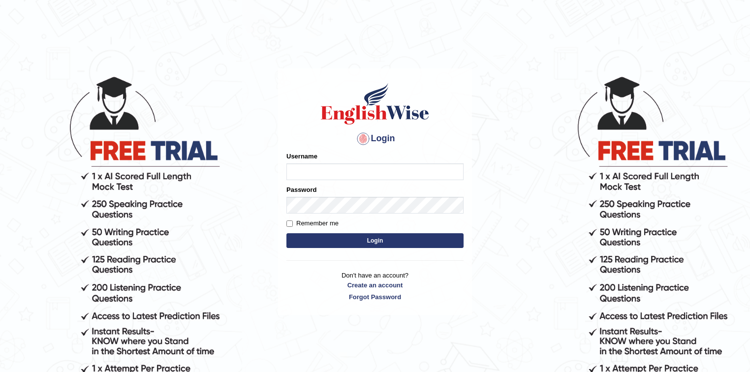 Image resolution: width=750 pixels, height=372 pixels. Describe the element at coordinates (375, 104) in the screenshot. I see `img: Logo of English Wise sign in for intelligent practice with AI` at that location.